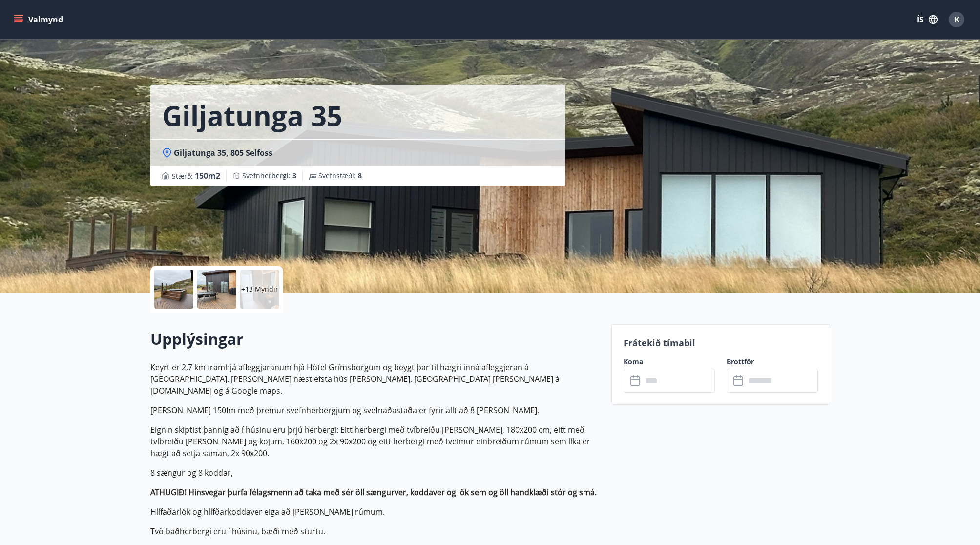  I want to click on h2: Upplýsingar, so click(375, 339).